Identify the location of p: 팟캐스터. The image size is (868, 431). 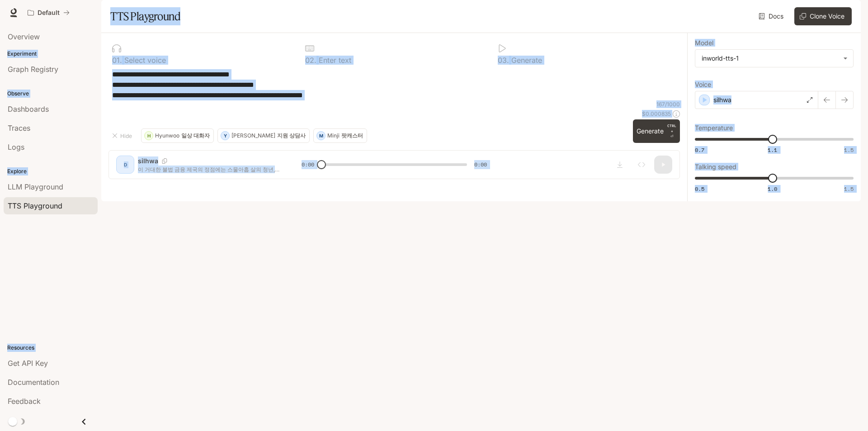
(352, 136).